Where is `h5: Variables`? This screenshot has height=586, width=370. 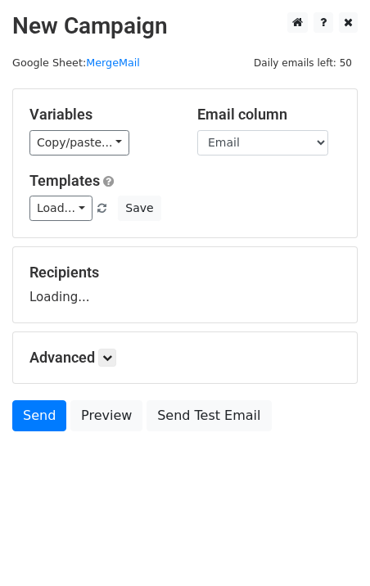
h5: Variables is located at coordinates (101, 115).